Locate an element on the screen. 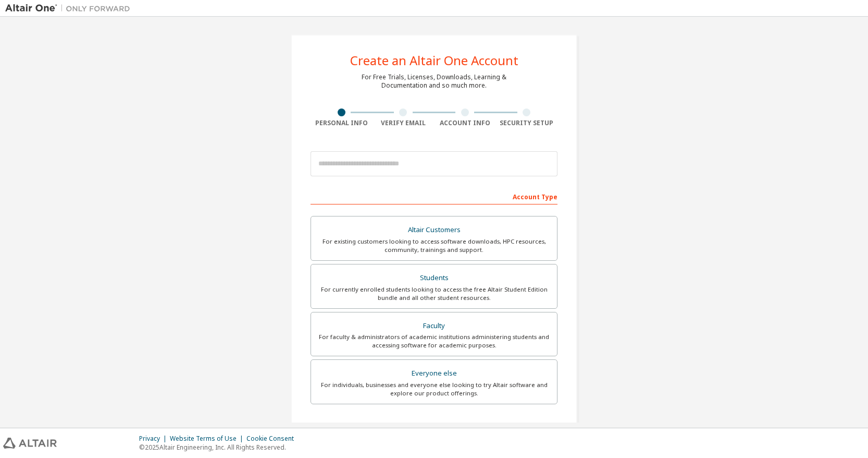 Image resolution: width=868 pixels, height=458 pixels. div: Personal Info is located at coordinates (341, 123).